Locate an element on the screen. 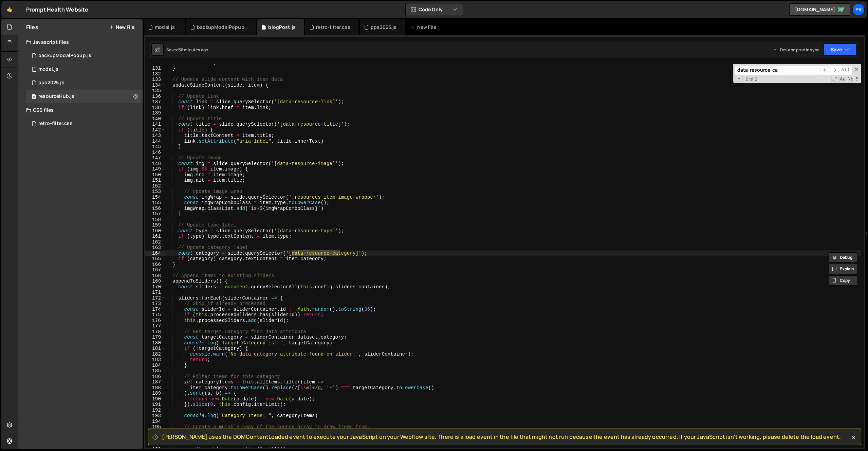  button: New File is located at coordinates (122, 27).